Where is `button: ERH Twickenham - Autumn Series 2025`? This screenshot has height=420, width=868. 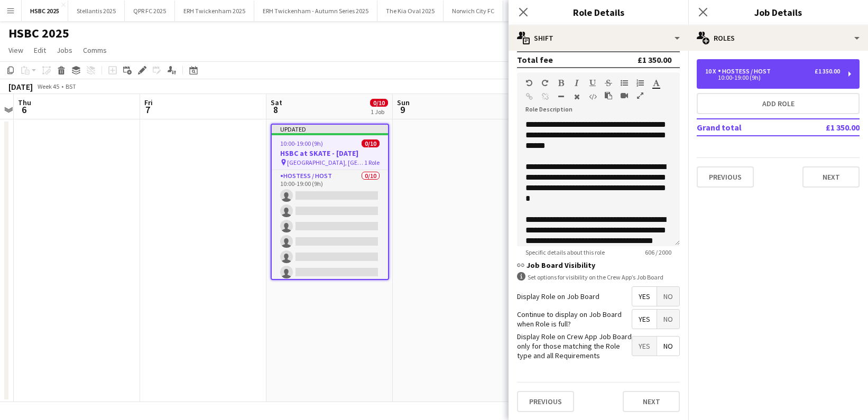
button: ERH Twickenham - Autumn Series 2025 is located at coordinates (316, 10).